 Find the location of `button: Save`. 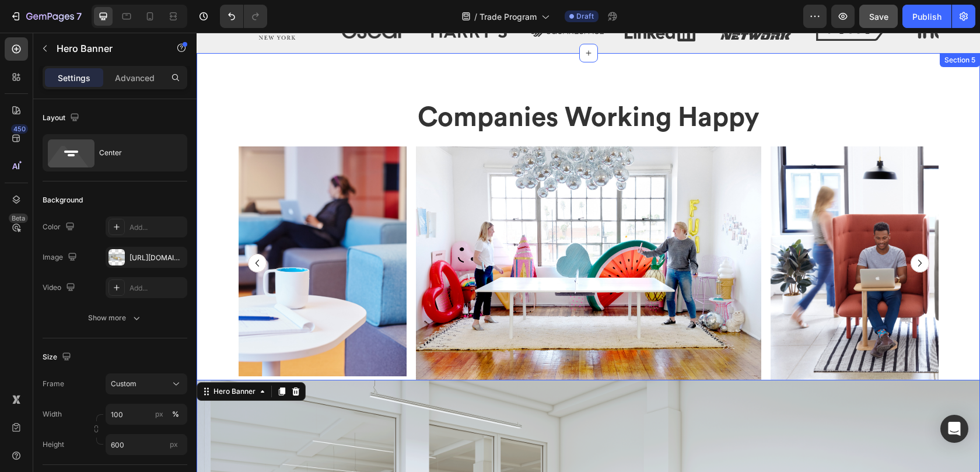

button: Save is located at coordinates (878, 16).